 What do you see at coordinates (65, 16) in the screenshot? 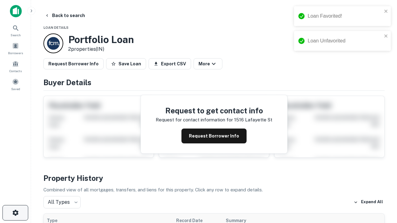
I see `button: Back to search` at bounding box center [65, 16].